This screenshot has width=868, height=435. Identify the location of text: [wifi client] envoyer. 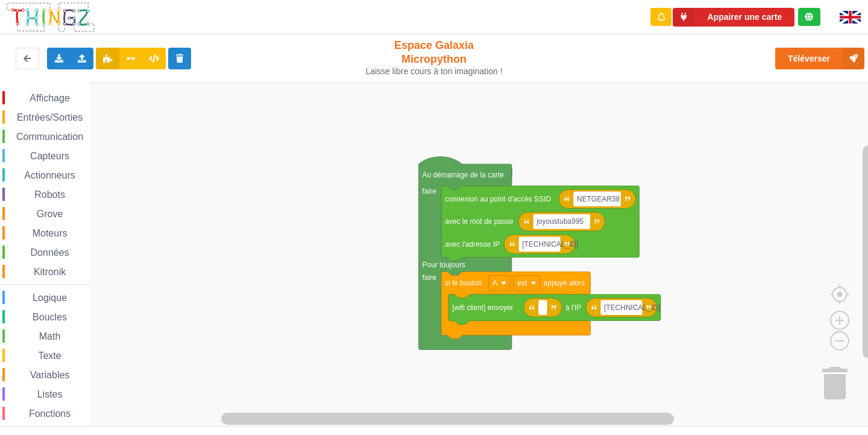
(483, 308).